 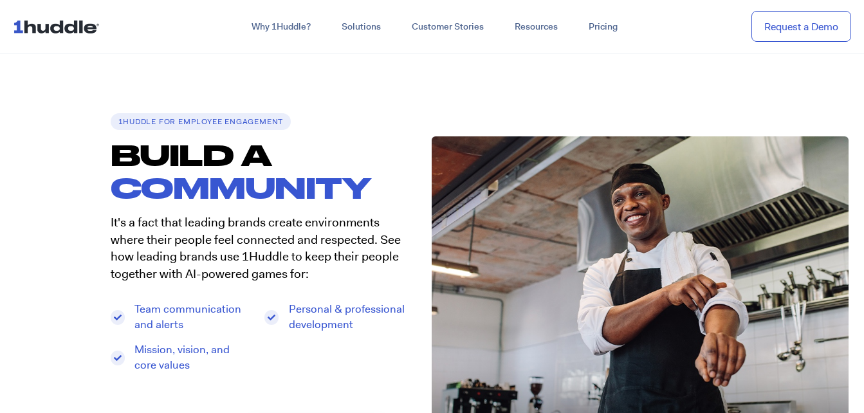 What do you see at coordinates (191, 358) in the screenshot?
I see `span: Mission, vision, and core values` at bounding box center [191, 358].